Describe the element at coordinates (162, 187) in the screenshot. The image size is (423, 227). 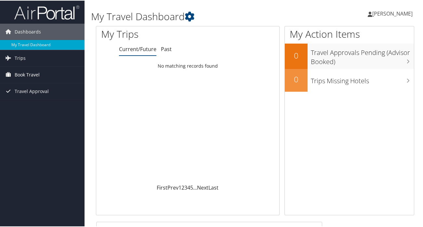
I see `a: First` at that location.